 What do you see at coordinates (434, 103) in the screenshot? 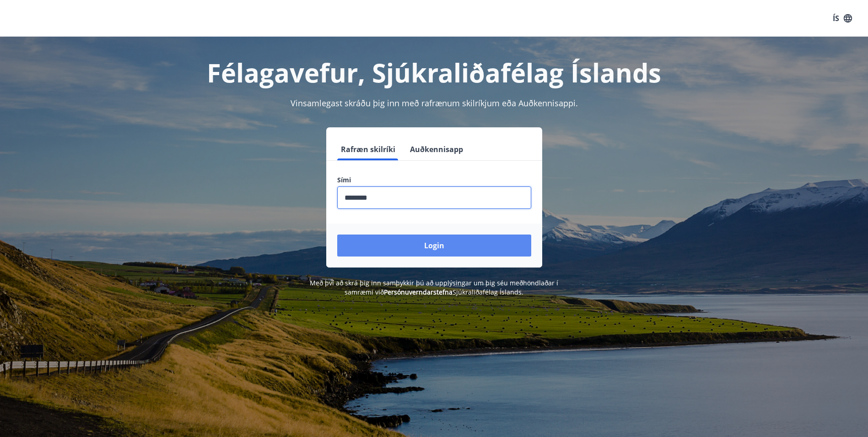
I see `span: Vinsamlegast skráðu þig inn með rafrænum skilríkjum eða Auðkennisappi.` at bounding box center [434, 103].